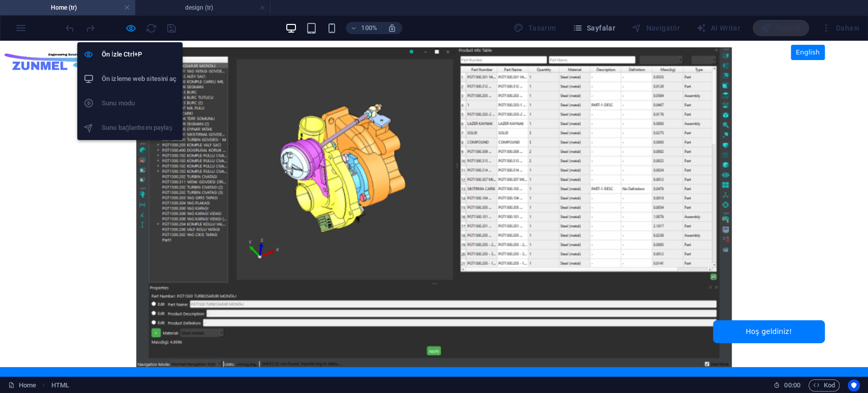 This screenshot has width=868, height=393. I want to click on div: Tasarım (Ctrl+Alt+Y), so click(534, 28).